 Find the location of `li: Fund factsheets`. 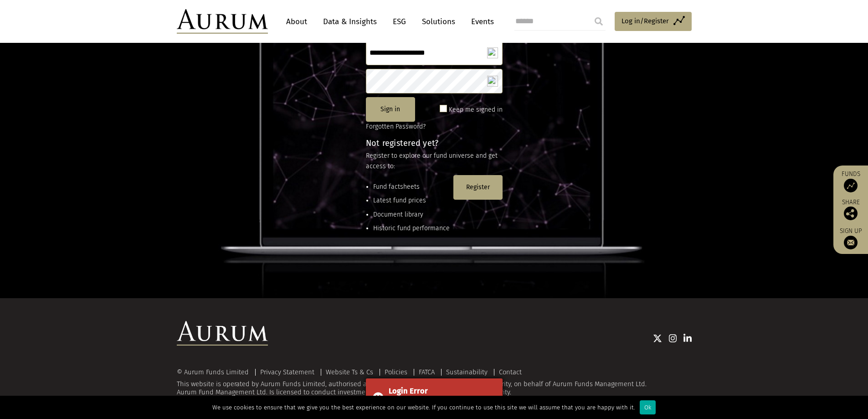

li: Fund factsheets is located at coordinates (411, 187).